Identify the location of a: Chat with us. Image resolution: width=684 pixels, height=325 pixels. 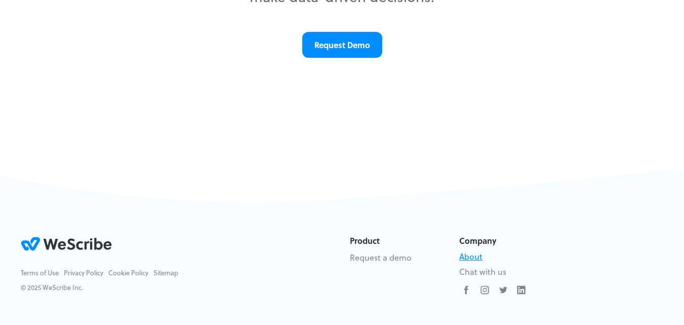
(483, 271).